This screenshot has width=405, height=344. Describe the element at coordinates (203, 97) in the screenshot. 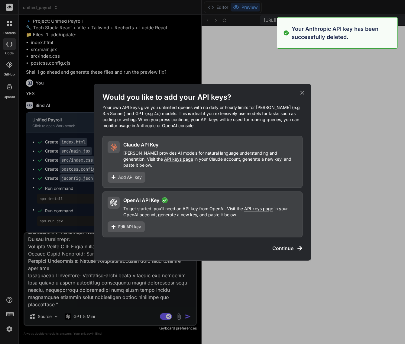

I see `h1: Would you like to add your API keys?` at that location.